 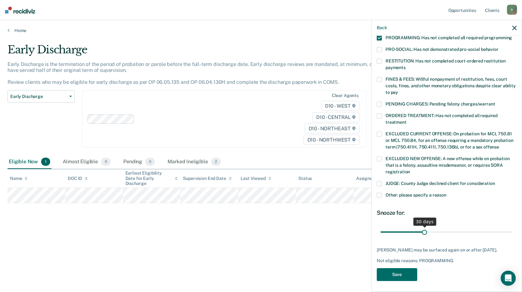 I want to click on span: PRO-SOCIAL: Has not demonstrated pro-social behavior, so click(x=442, y=49).